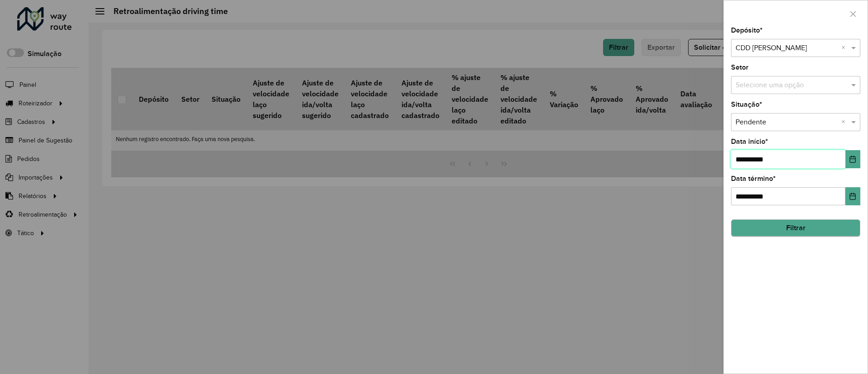  I want to click on label: Setor, so click(740, 67).